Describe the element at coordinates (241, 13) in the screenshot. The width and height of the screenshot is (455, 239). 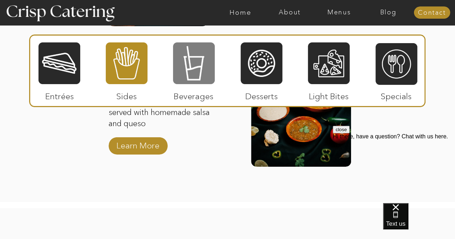
I see `a: Home` at that location.